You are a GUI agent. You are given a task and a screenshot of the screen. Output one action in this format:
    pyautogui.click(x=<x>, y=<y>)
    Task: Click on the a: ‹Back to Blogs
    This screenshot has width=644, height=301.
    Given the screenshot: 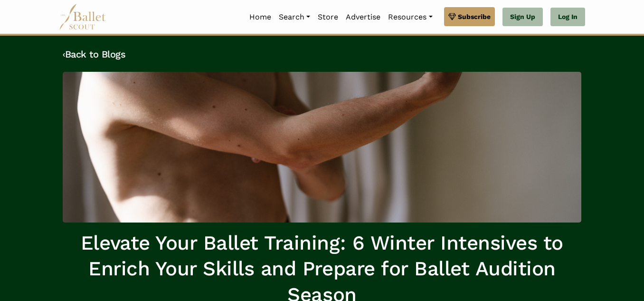 What is the action you would take?
    pyautogui.click(x=94, y=54)
    